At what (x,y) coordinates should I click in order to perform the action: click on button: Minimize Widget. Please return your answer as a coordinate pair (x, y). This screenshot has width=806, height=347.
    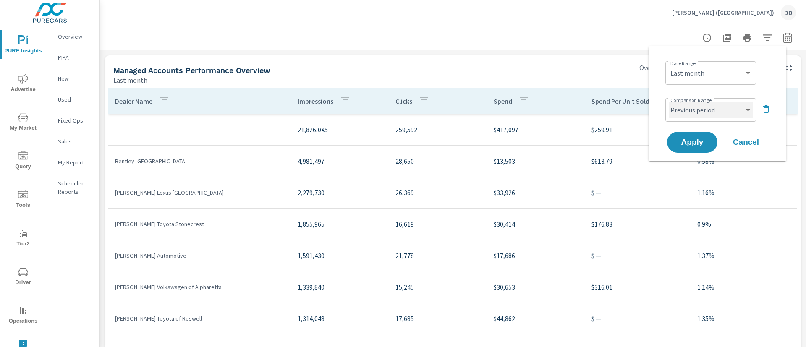
    Looking at the image, I should click on (790, 68).